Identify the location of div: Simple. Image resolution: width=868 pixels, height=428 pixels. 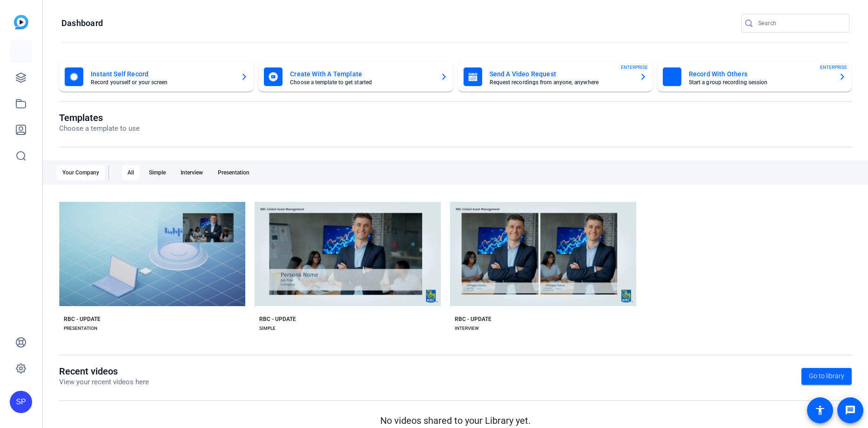
(158, 172).